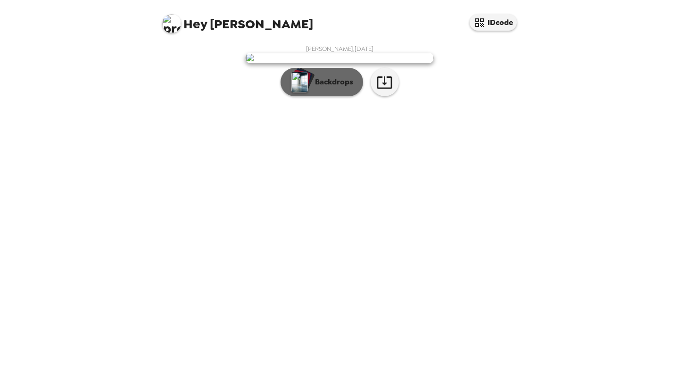 This screenshot has height=373, width=679. What do you see at coordinates (494, 22) in the screenshot?
I see `button: IDcode` at bounding box center [494, 22].